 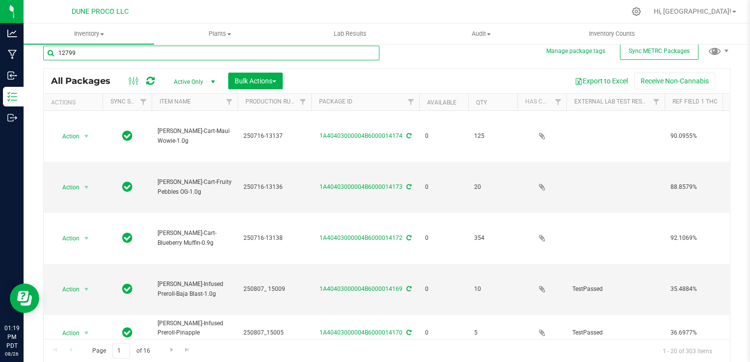 What do you see at coordinates (255, 81) in the screenshot?
I see `span: Bulk Actions` at bounding box center [255, 81].